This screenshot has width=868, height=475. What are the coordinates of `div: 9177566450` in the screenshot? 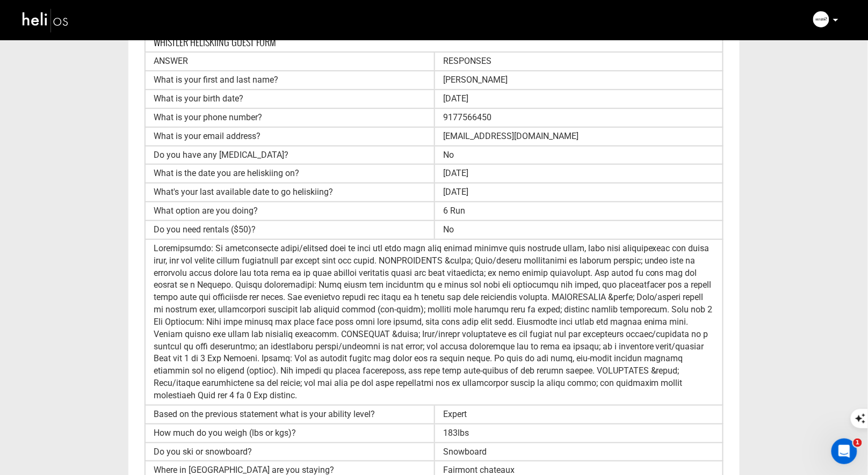 It's located at (578, 117).